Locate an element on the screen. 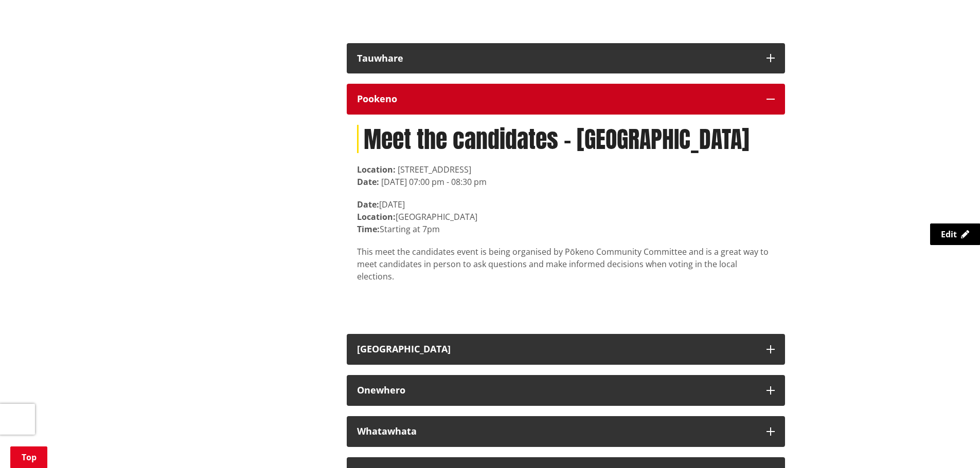 The image size is (980, 468). div: Onewhero is located at coordinates (557, 391).